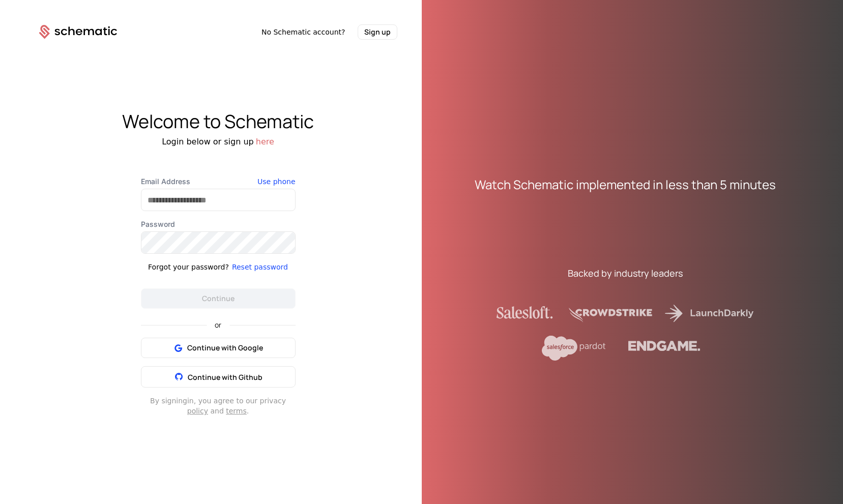  I want to click on button: Use phone, so click(276, 182).